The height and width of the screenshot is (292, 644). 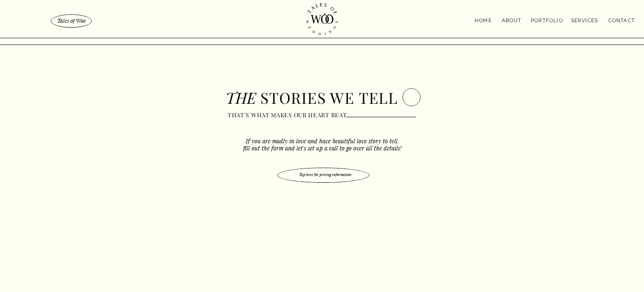 What do you see at coordinates (614, 20) in the screenshot?
I see `a: contact` at bounding box center [614, 20].